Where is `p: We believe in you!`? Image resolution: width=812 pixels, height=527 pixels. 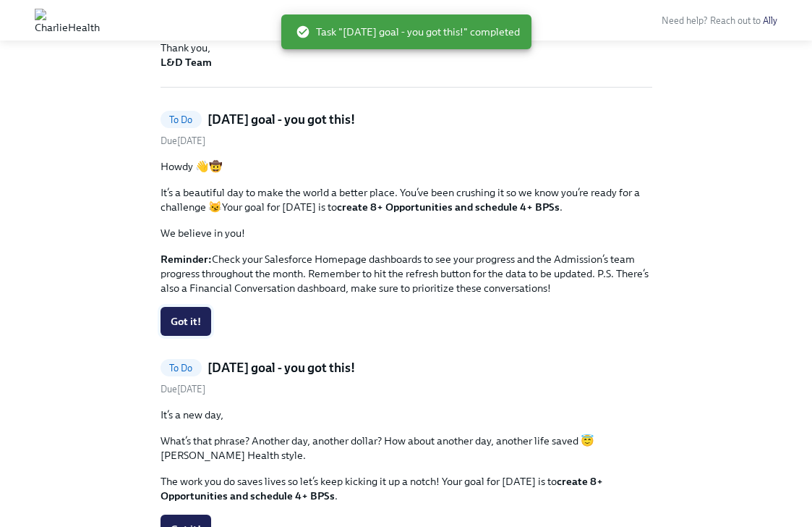
p: We believe in you! is located at coordinates (406, 233).